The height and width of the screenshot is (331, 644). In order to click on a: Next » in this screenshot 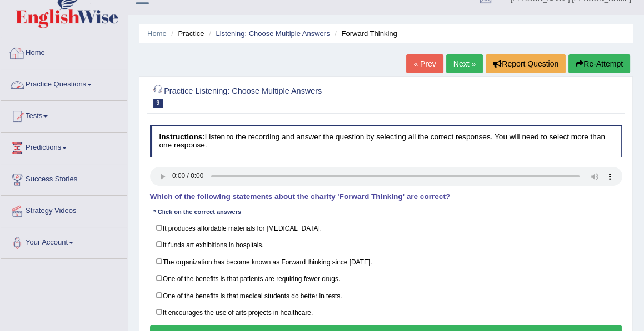, I will do `click(464, 63)`.